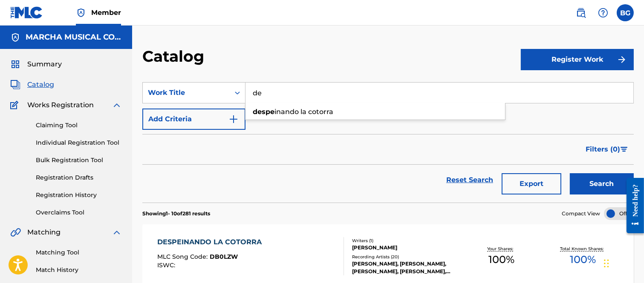 This screenshot has width=644, height=283. I want to click on span: Catalog, so click(40, 84).